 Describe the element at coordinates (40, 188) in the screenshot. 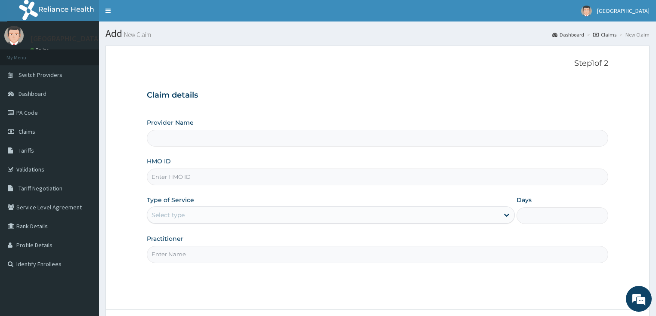

I see `span: Tariff Negotiation` at that location.